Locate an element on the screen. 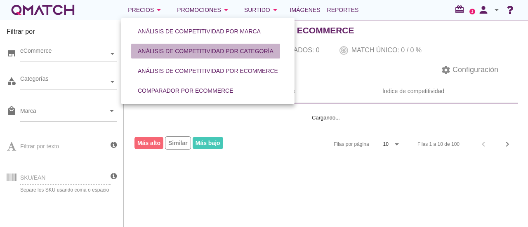 This screenshot has height=227, width=528. button: Análisis de competitividad por eCommerce is located at coordinates (208, 71).